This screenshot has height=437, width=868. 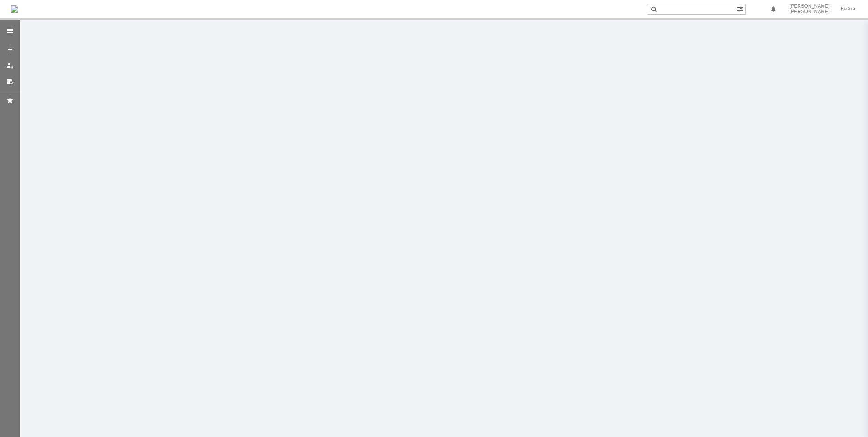 I want to click on span: Расширенный поиск, so click(x=741, y=8).